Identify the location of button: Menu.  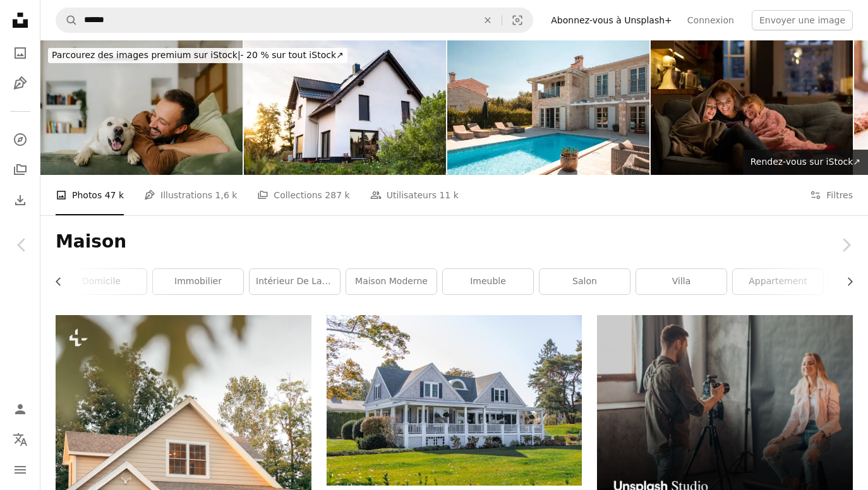
(20, 470).